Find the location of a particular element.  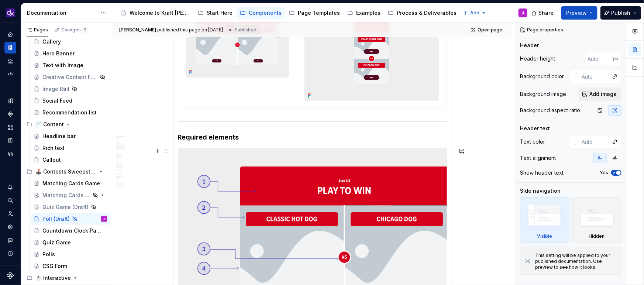

button: Publish is located at coordinates (621, 13).